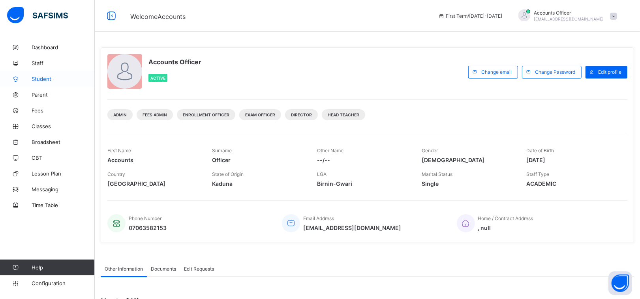  Describe the element at coordinates (38, 15) in the screenshot. I see `img: safsims` at that location.